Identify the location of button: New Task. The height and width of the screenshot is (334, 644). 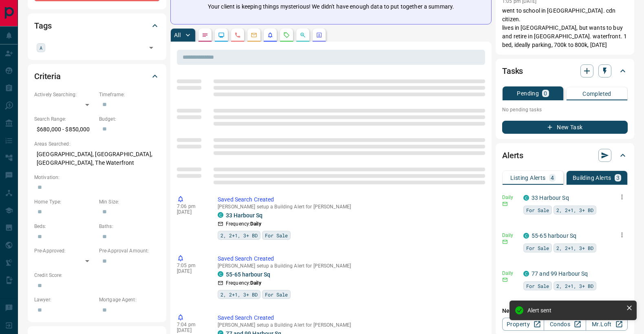
(565, 127).